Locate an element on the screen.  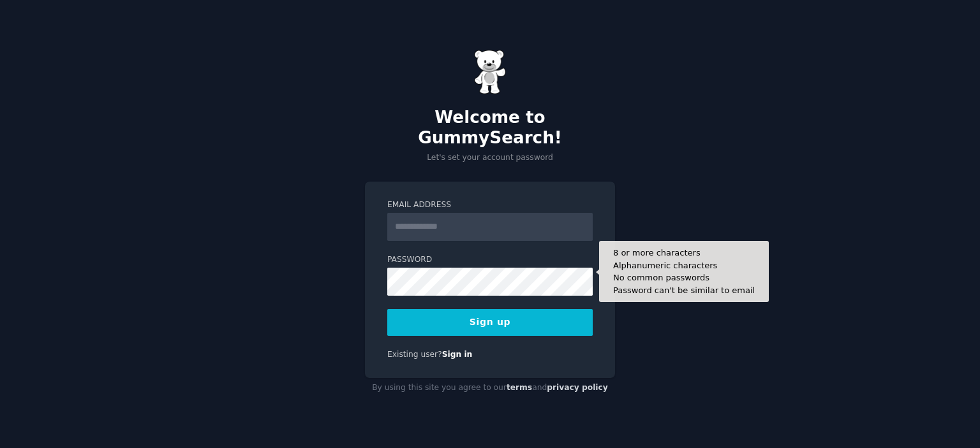
span: Existing user? is located at coordinates (414, 354).